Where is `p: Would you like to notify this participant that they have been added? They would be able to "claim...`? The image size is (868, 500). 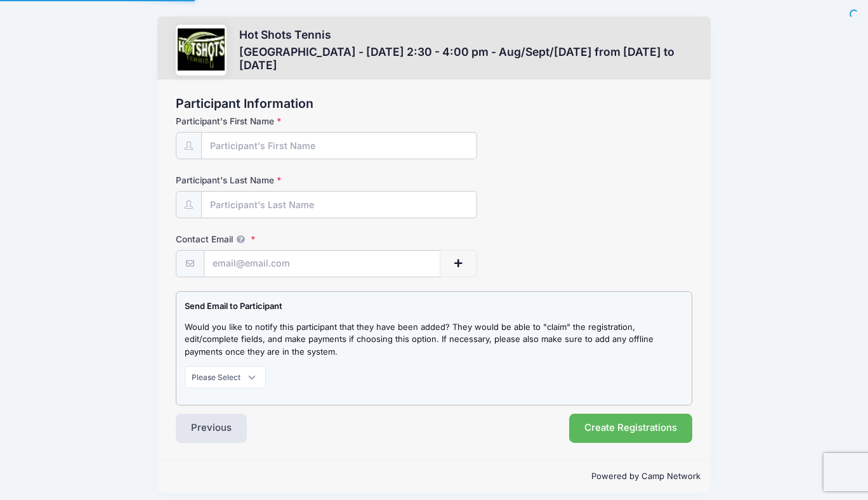
p: Would you like to notify this participant that they have been added? They would be able to "claim... is located at coordinates (434, 339).